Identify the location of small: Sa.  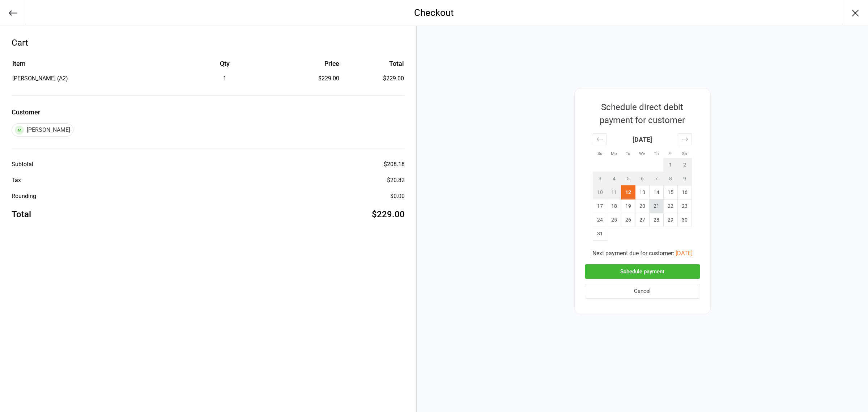
(684, 154).